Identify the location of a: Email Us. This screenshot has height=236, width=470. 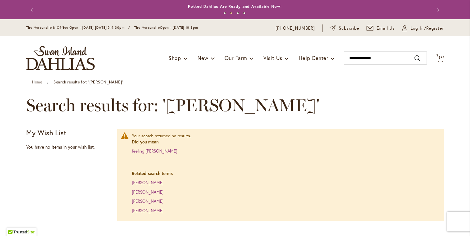
(381, 28).